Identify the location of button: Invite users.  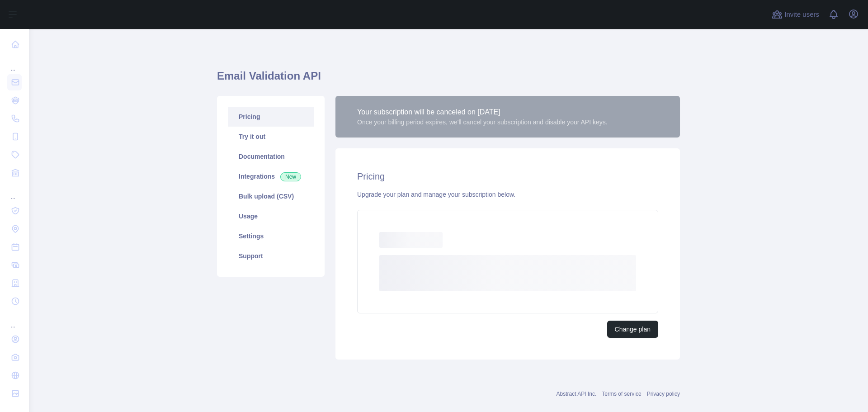
(795, 15).